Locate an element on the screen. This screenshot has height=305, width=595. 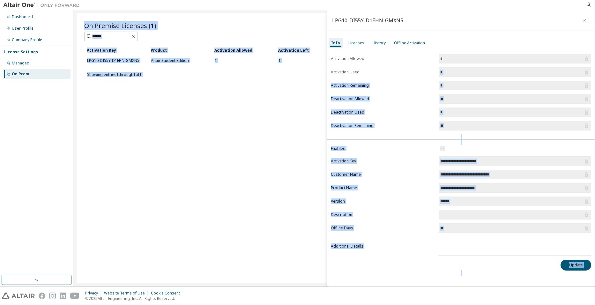
img: instagram.svg is located at coordinates (52, 296).